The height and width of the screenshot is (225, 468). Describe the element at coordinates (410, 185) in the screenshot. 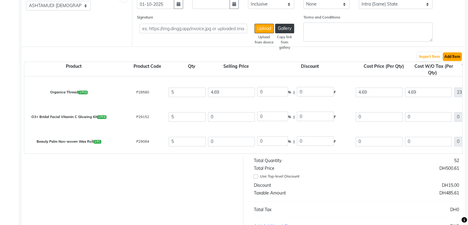

I see `div: DH15.00` at that location.